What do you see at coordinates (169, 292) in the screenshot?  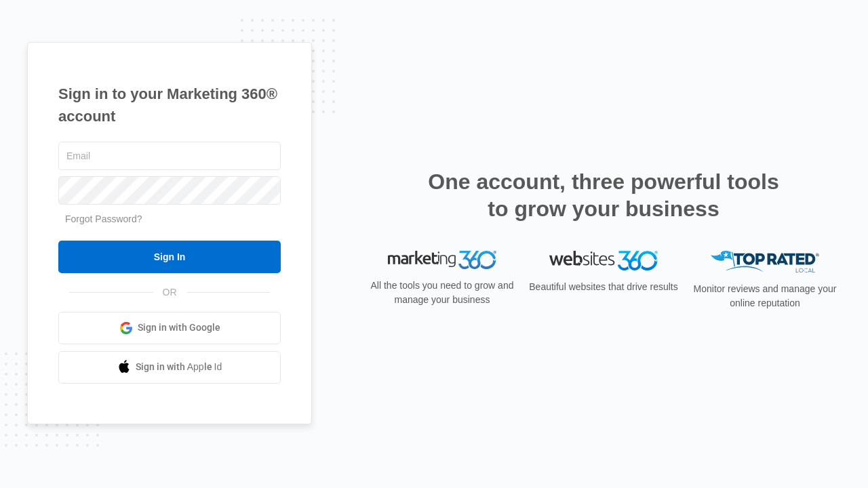 I see `span: OR` at bounding box center [169, 292].